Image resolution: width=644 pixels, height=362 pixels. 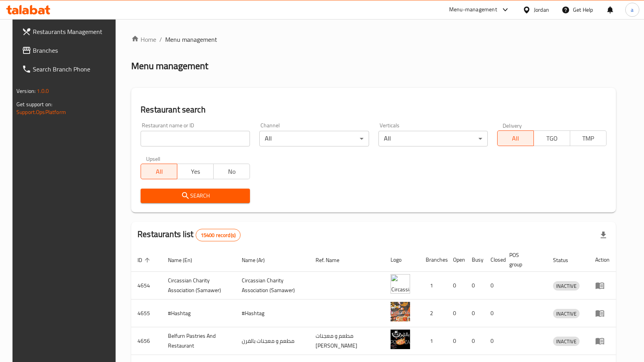 What do you see at coordinates (68, 69) in the screenshot?
I see `a: Search Branch Phone` at bounding box center [68, 69].